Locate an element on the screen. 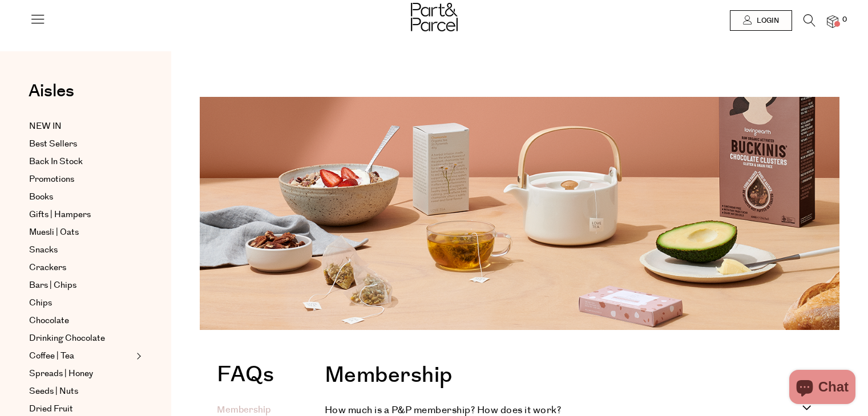  a: Gifts | Hampers is located at coordinates (81, 215).